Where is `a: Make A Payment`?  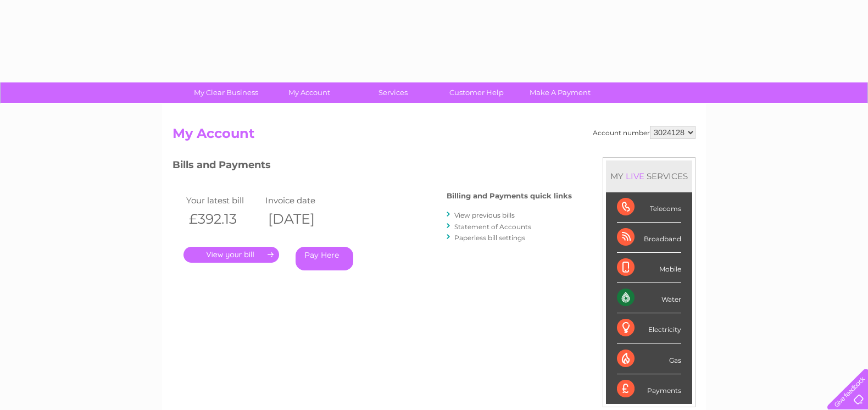 a: Make A Payment is located at coordinates (560, 92).